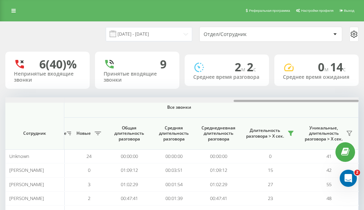 This screenshot has height=210, width=364. I want to click on span: Unknown, so click(19, 156).